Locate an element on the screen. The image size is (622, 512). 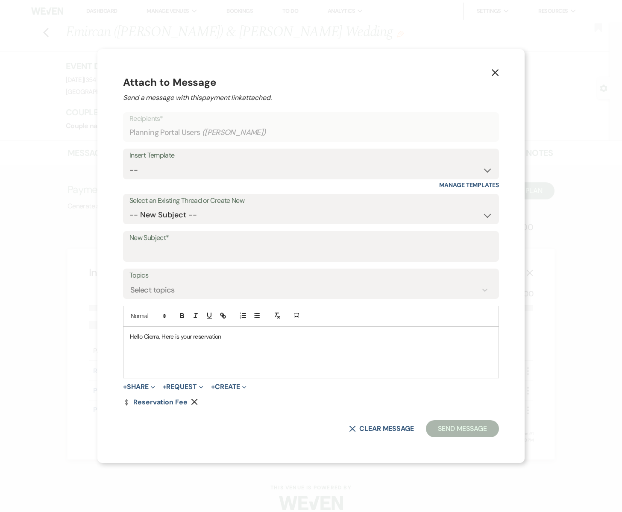
button: Share is located at coordinates (139, 387).